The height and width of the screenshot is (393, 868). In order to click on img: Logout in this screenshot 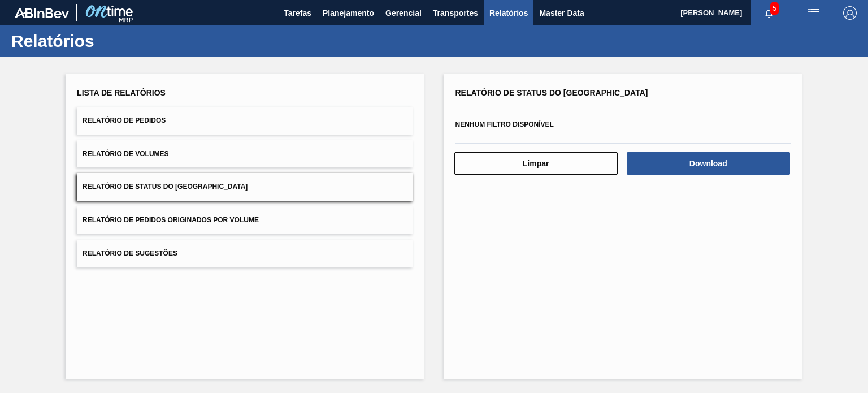, I will do `click(850, 13)`.